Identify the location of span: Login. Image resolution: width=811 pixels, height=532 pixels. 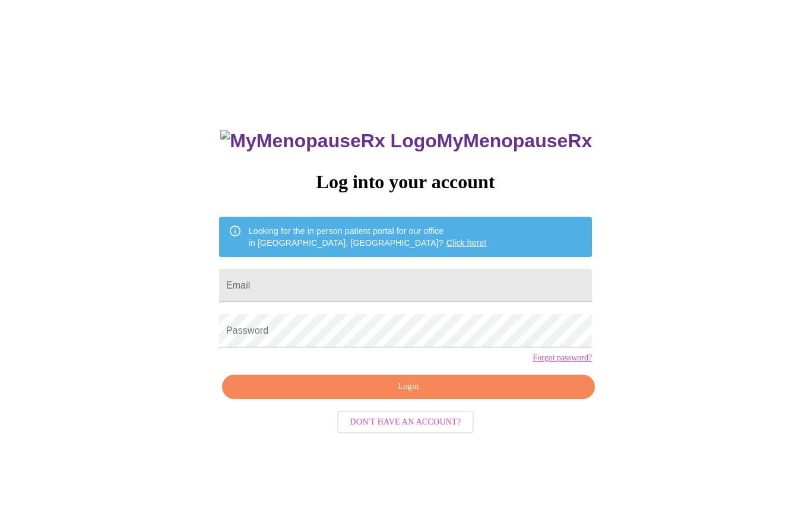
(408, 386).